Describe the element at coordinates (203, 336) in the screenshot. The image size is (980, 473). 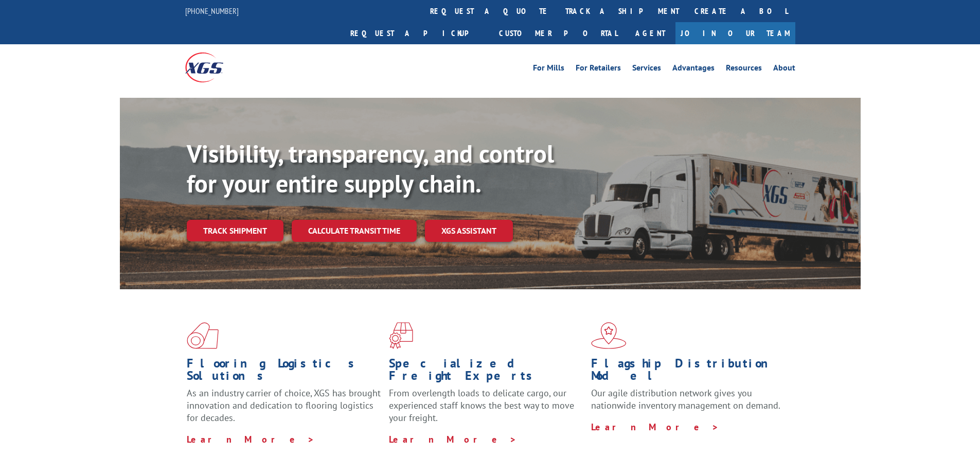
I see `img: xgs-icon-total-supply-chain-intelligence-red` at that location.